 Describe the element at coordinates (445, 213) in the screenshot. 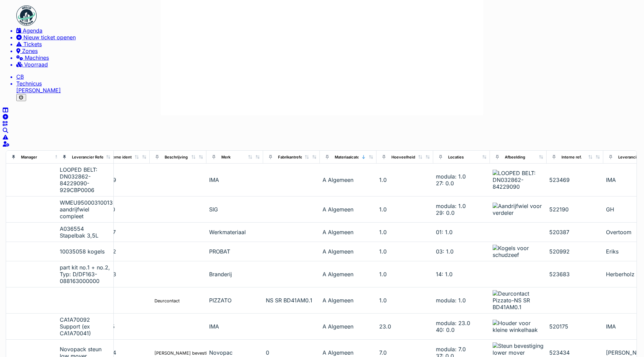

I see `span: 29: 0.0` at that location.